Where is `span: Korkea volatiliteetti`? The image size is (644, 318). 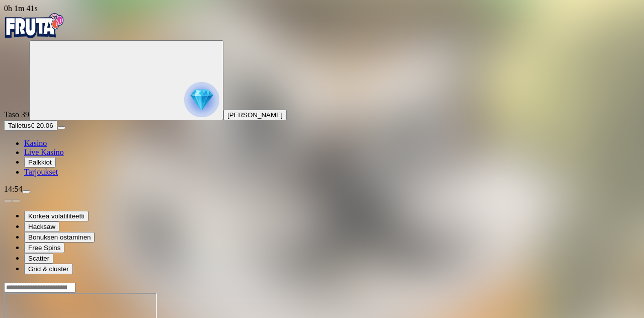
span: Korkea volatiliteetti is located at coordinates (56, 216).